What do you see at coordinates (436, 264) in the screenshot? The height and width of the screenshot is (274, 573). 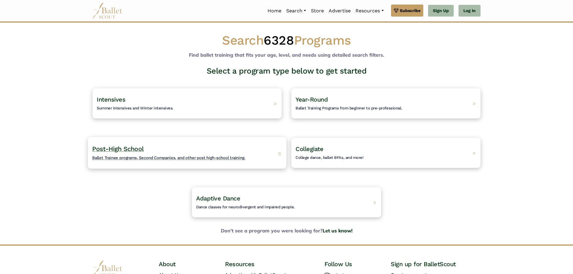 I see `h4: Sign up for BalletScout` at bounding box center [436, 264].